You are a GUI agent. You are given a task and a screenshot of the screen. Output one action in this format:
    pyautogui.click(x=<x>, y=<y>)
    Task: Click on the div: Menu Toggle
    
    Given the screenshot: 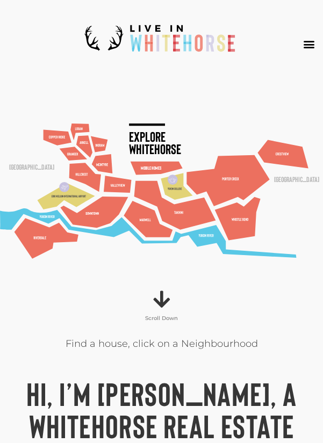 What is the action you would take?
    pyautogui.click(x=308, y=44)
    